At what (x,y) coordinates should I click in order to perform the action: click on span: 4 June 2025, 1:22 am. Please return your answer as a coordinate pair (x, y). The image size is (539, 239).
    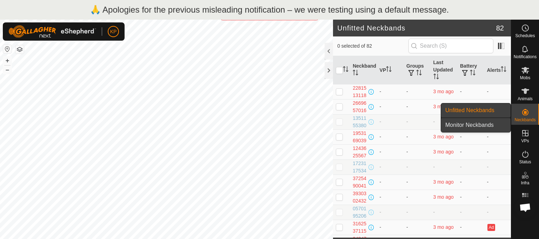
    Looking at the image, I should click on (443, 227).